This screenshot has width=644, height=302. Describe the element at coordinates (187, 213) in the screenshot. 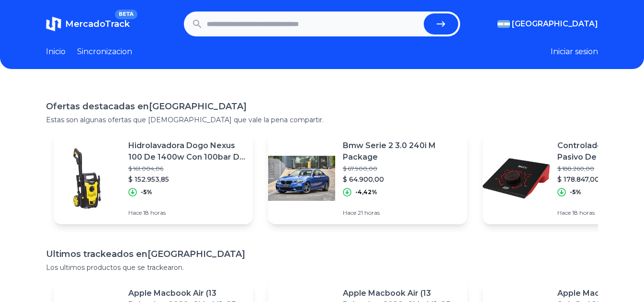

I see `p: Hace 18 horas` at that location.